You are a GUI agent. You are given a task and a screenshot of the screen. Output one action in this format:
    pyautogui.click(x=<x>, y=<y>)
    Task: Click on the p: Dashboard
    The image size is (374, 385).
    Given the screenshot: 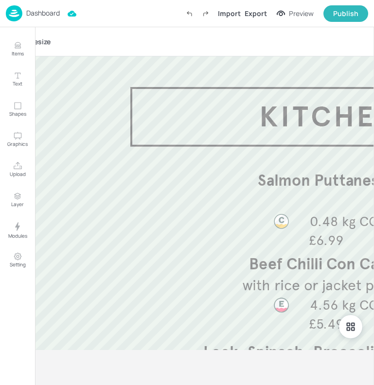 What is the action you would take?
    pyautogui.click(x=43, y=13)
    